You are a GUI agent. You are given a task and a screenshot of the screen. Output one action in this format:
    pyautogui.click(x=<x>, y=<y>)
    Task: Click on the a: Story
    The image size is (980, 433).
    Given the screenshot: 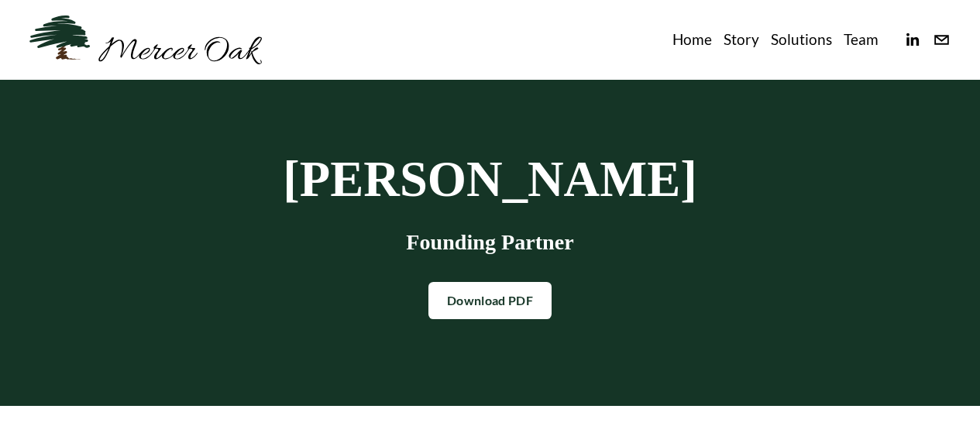 What is the action you would take?
    pyautogui.click(x=741, y=39)
    